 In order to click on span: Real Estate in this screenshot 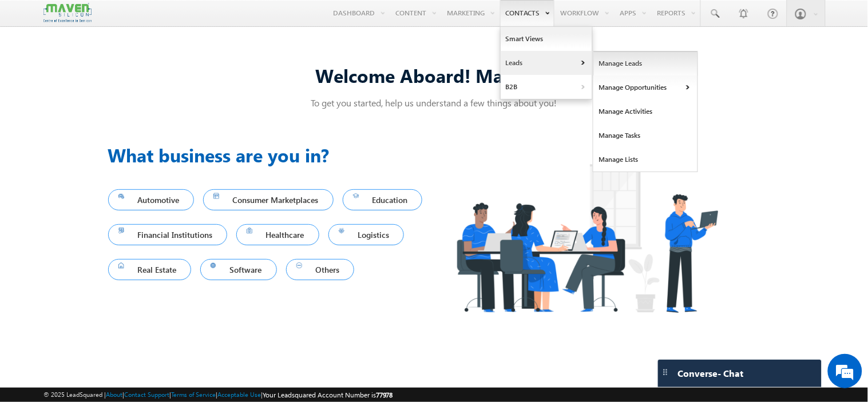, I will do `click(150, 269)`.